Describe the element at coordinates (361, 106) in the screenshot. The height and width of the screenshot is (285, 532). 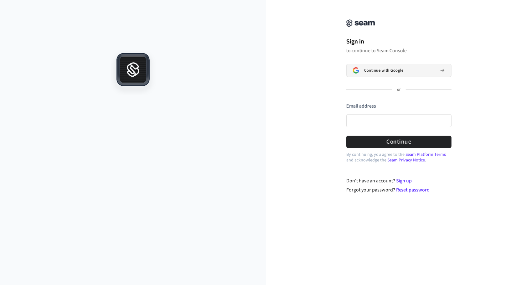
I see `label: Email address` at that location.